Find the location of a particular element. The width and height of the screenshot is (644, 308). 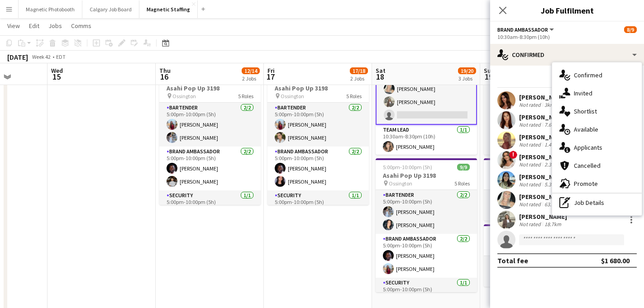

span: Sat is located at coordinates (380, 71).